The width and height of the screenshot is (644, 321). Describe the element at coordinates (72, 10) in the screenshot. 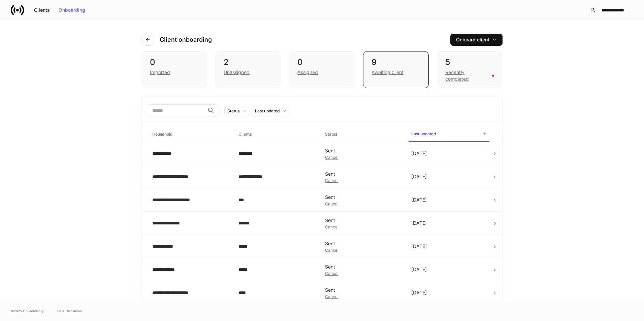

I see `div: Onboarding` at that location.